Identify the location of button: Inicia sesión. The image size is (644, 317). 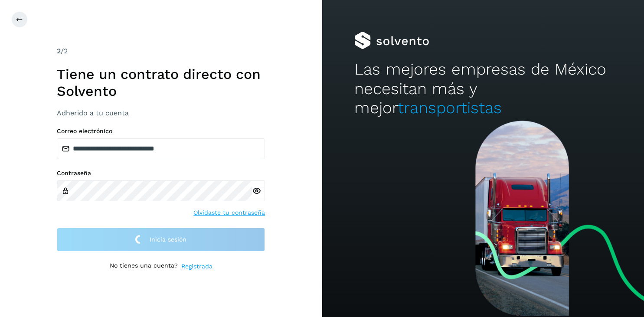
(161, 239).